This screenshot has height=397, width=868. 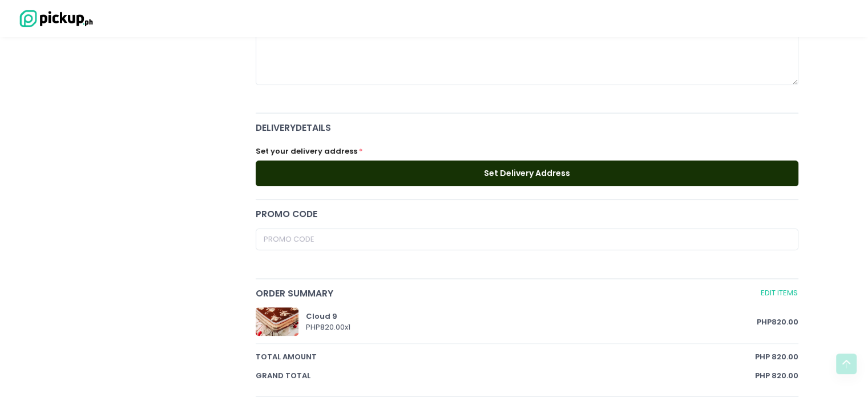 I want to click on input: Promo Code, so click(x=527, y=239).